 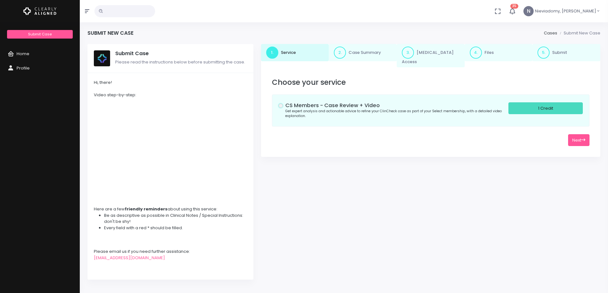 I want to click on li: Submit New Case, so click(x=579, y=33).